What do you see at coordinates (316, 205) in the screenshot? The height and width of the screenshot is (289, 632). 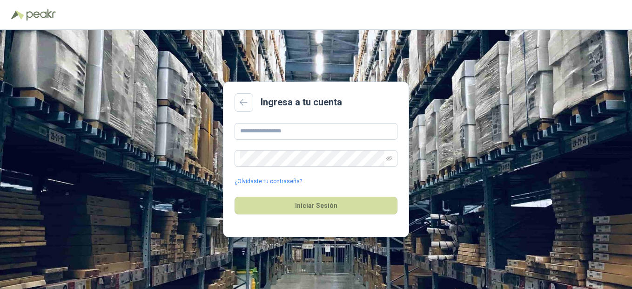 I see `button: Iniciar Sesión` at bounding box center [316, 205].